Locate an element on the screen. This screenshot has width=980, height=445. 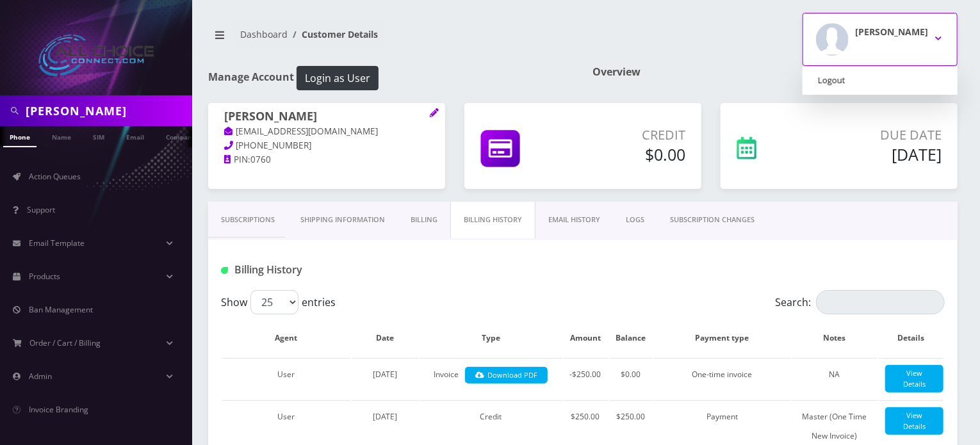
td: Invoice is located at coordinates (490, 379).